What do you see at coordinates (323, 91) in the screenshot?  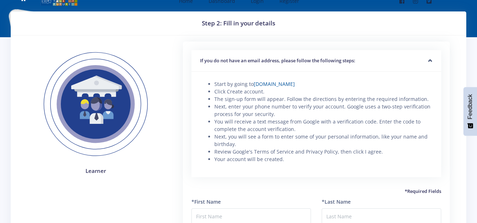 I see `li: Click Create account.` at bounding box center [323, 91].